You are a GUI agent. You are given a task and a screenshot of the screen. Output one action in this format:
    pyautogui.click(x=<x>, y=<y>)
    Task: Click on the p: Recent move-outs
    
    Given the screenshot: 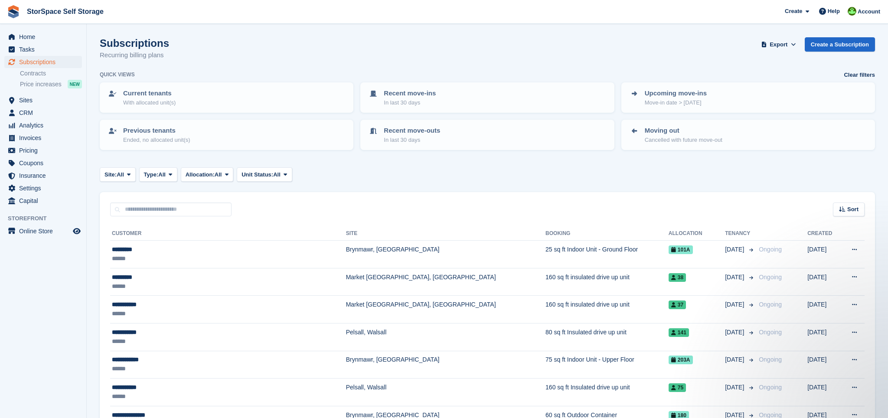 What is the action you would take?
    pyautogui.click(x=412, y=131)
    